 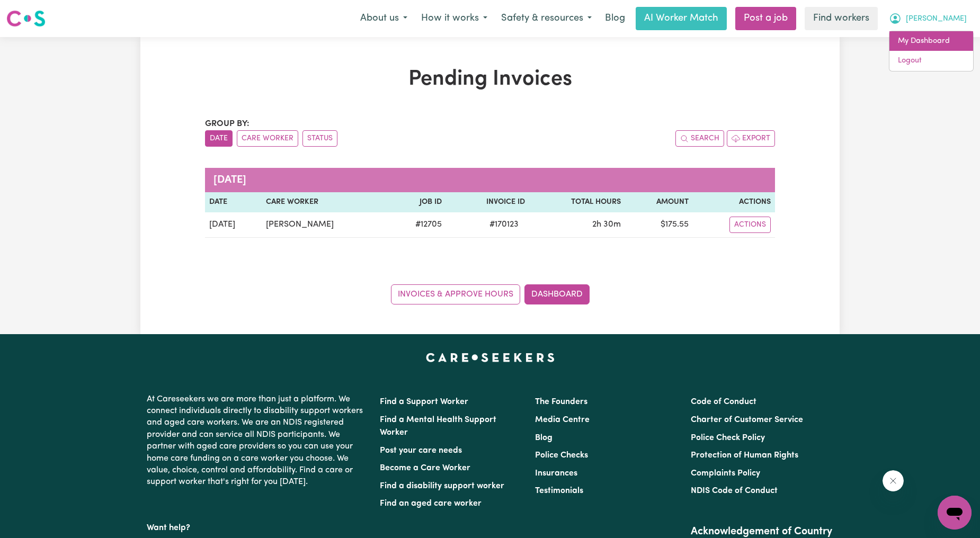 I want to click on th: Care Worker, so click(x=325, y=202).